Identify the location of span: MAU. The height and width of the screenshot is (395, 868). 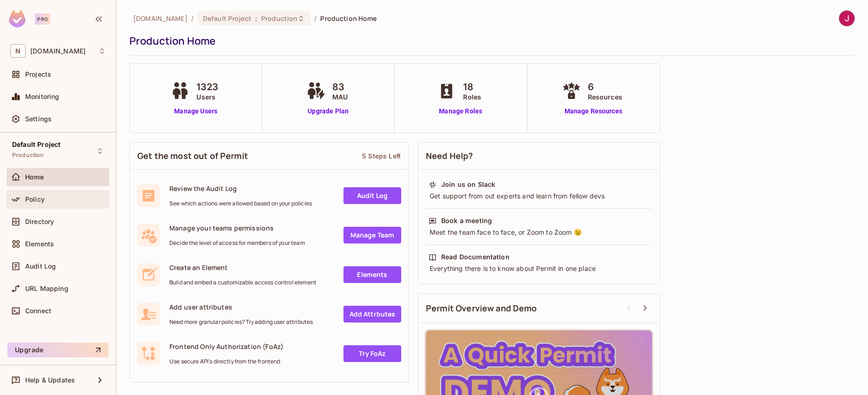
(339, 97).